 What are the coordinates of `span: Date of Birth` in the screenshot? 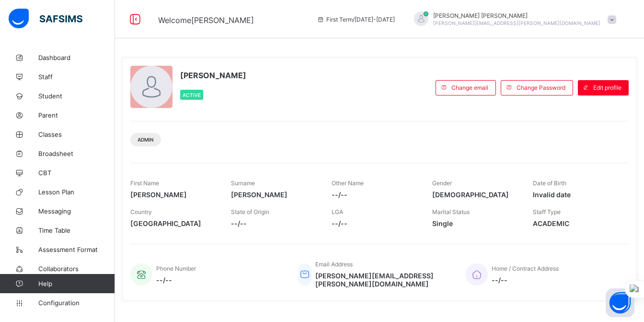 It's located at (549, 183).